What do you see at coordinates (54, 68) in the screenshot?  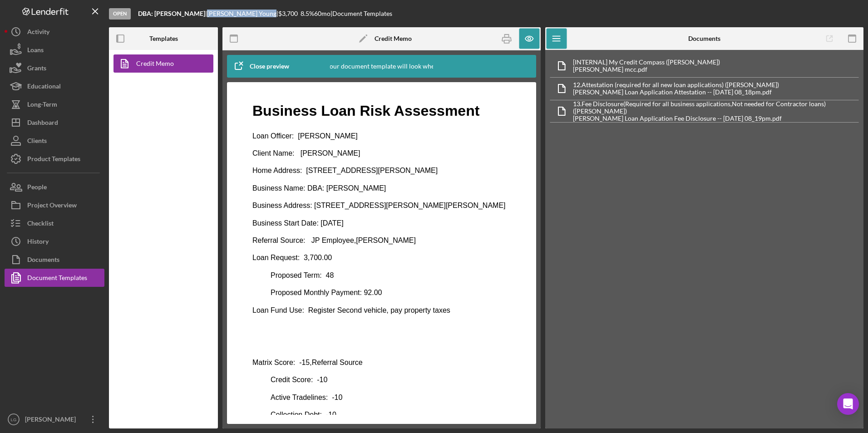 I see `a: Grants` at bounding box center [54, 68].